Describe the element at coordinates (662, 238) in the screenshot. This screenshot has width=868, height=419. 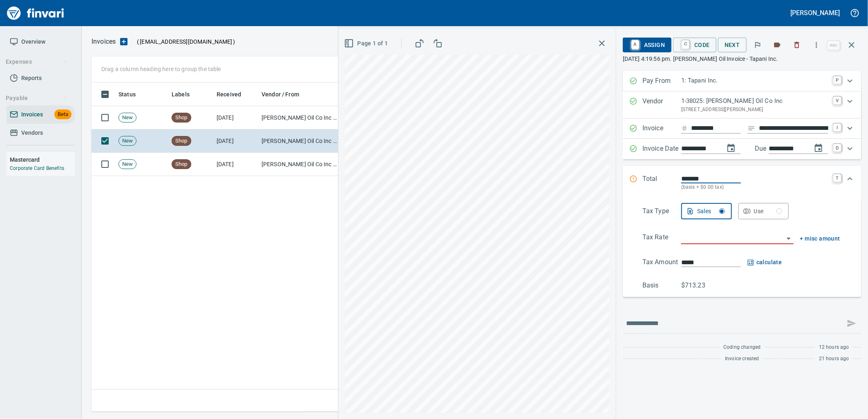
I see `p: Tax Rate` at that location.